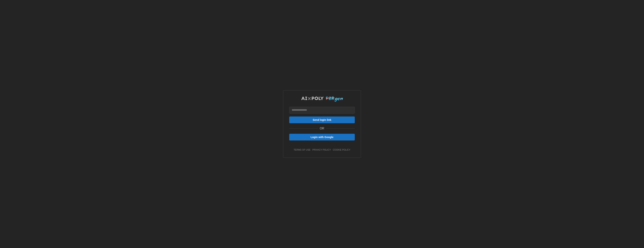 This screenshot has height=248, width=644. Describe the element at coordinates (322, 120) in the screenshot. I see `span: Send login link` at that location.